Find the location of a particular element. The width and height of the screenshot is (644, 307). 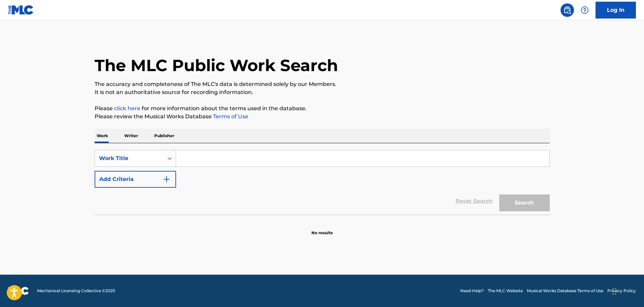

img: 9d2ae6d4665cec9f34b9.svg is located at coordinates (167, 179).